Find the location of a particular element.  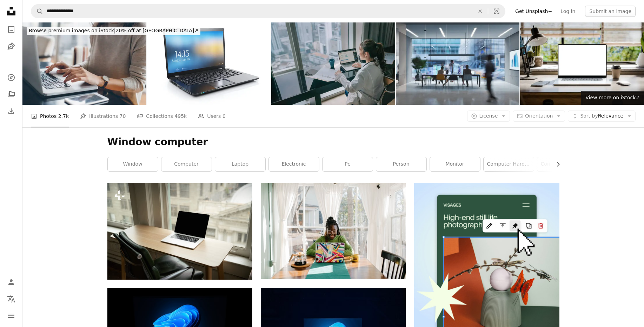

button: Search Unsplash is located at coordinates (37, 11).